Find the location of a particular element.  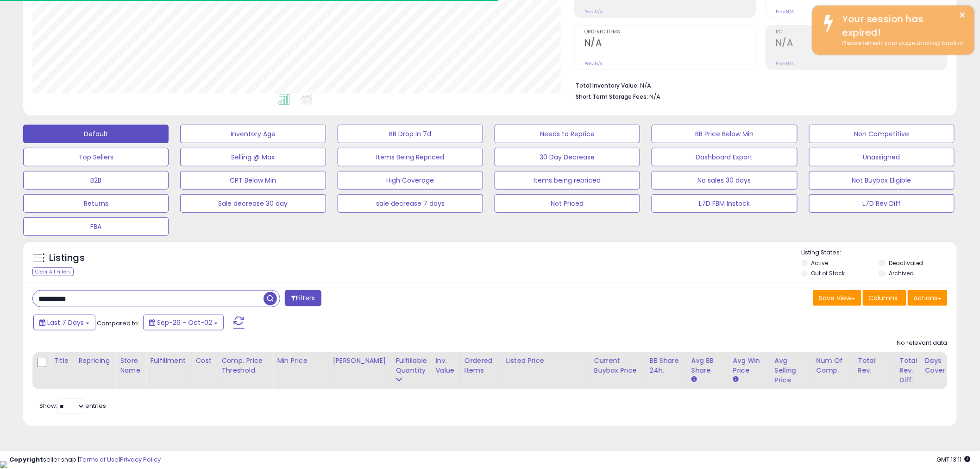

span: Compared to: is located at coordinates (118, 323).